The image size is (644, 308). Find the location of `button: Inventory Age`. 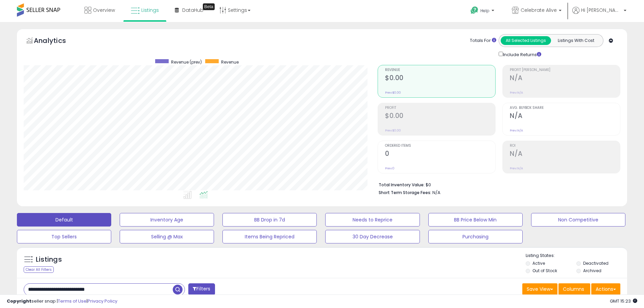

button: Inventory Age is located at coordinates (167, 220).